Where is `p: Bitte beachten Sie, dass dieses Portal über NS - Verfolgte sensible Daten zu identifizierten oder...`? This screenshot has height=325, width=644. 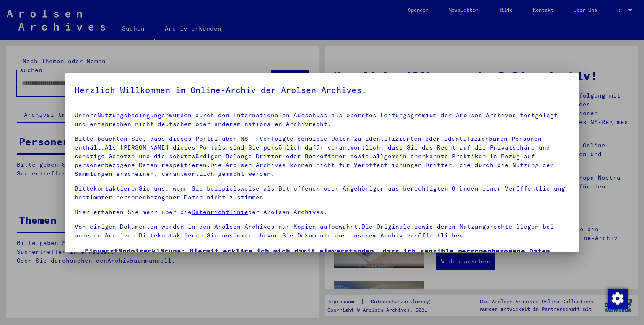 p: Bitte beachten Sie, dass dieses Portal über NS - Verfolgte sensible Daten zu identifizierten oder... is located at coordinates (322, 156).